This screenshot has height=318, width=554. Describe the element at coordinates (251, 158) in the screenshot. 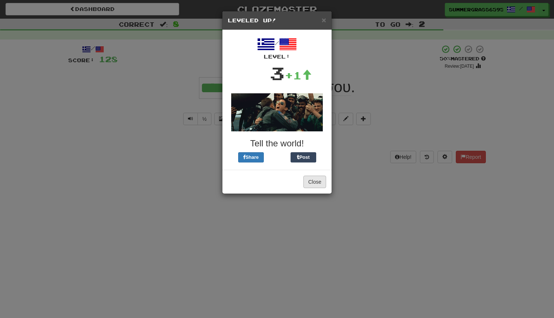

I see `button: Share` at that location.